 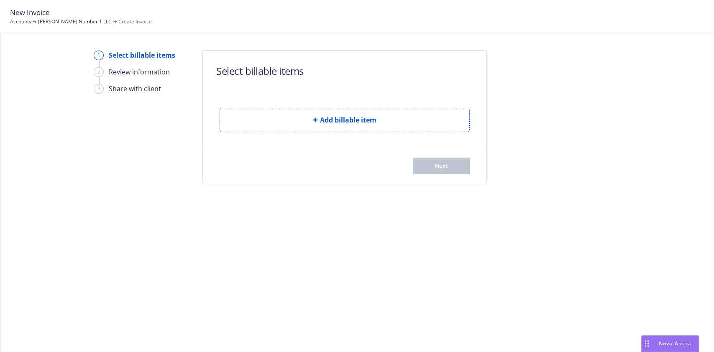 I want to click on h1: Select billable items, so click(x=260, y=71).